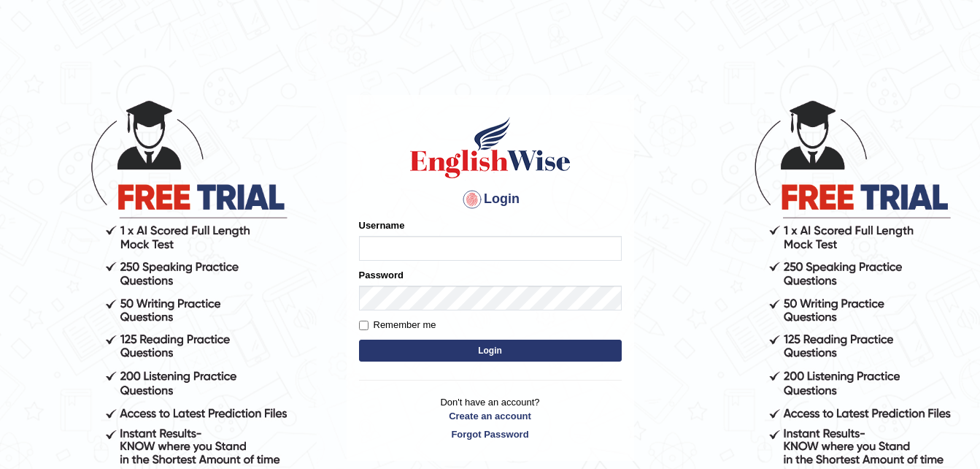 Image resolution: width=980 pixels, height=469 pixels. I want to click on input: Remember me, so click(363, 325).